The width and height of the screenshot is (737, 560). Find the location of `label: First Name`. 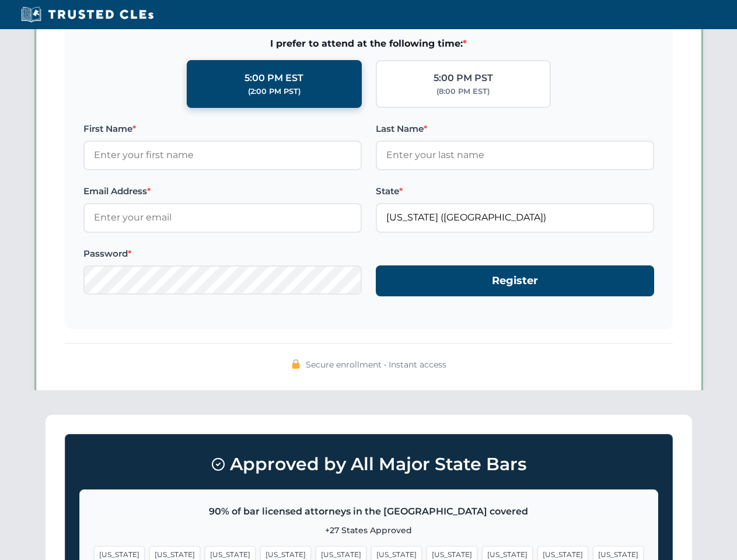

label: First Name is located at coordinates (222, 129).